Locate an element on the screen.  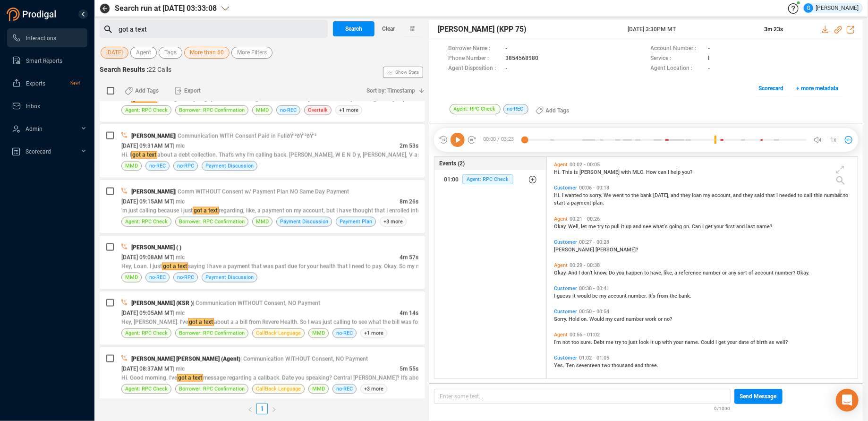
span: date is located at coordinates (745, 342).